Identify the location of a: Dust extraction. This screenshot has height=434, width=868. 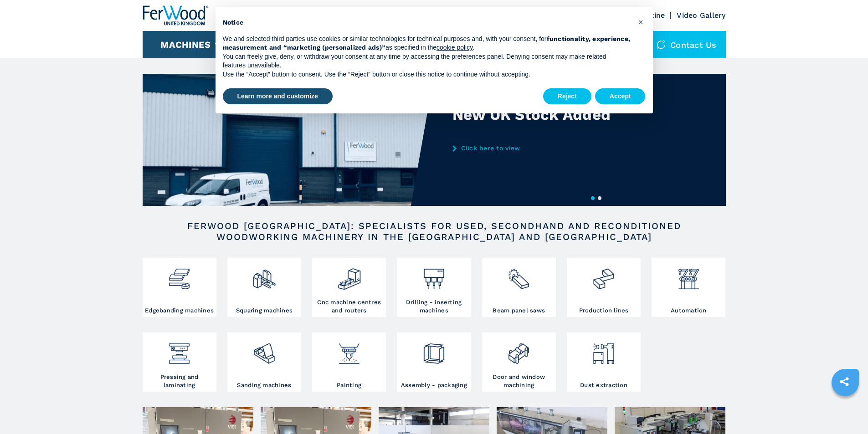
(604, 362).